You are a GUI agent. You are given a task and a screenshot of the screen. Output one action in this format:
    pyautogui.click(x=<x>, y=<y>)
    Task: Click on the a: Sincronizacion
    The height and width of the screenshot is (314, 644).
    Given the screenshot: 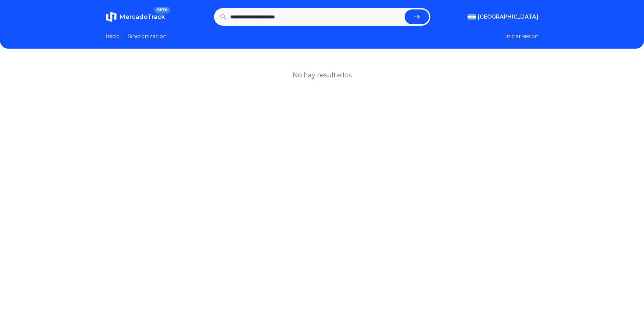 What is the action you would take?
    pyautogui.click(x=147, y=37)
    